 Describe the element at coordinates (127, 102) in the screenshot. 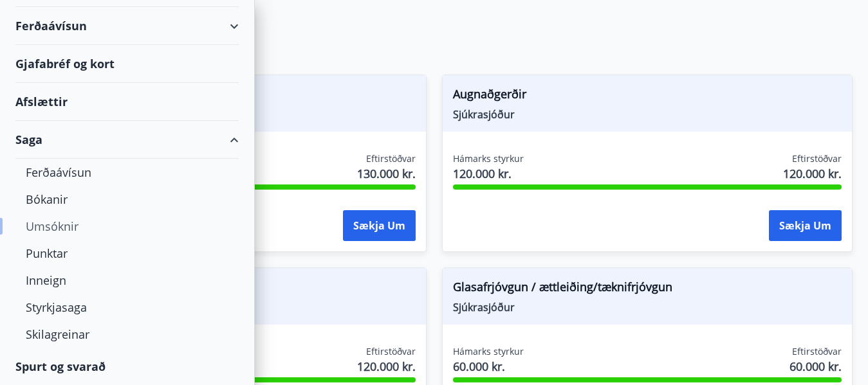

I see `div: Afslættir` at that location.